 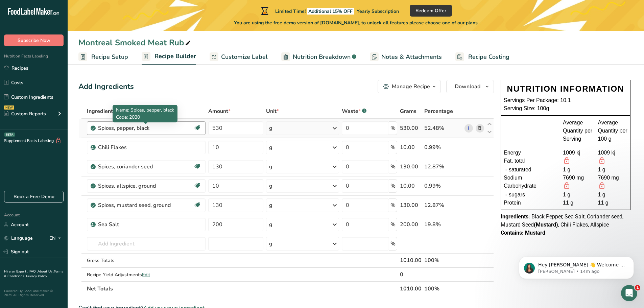 What do you see at coordinates (468, 87) in the screenshot?
I see `span: Download` at bounding box center [468, 87].